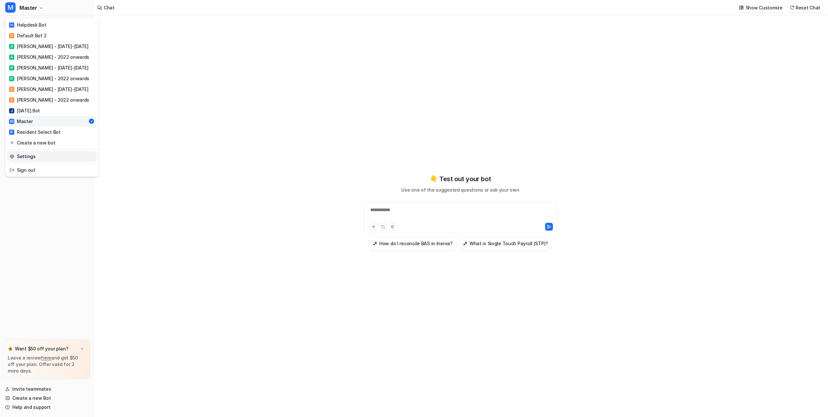 This screenshot has width=828, height=417. I want to click on div: Helpdesk Bot, so click(28, 25).